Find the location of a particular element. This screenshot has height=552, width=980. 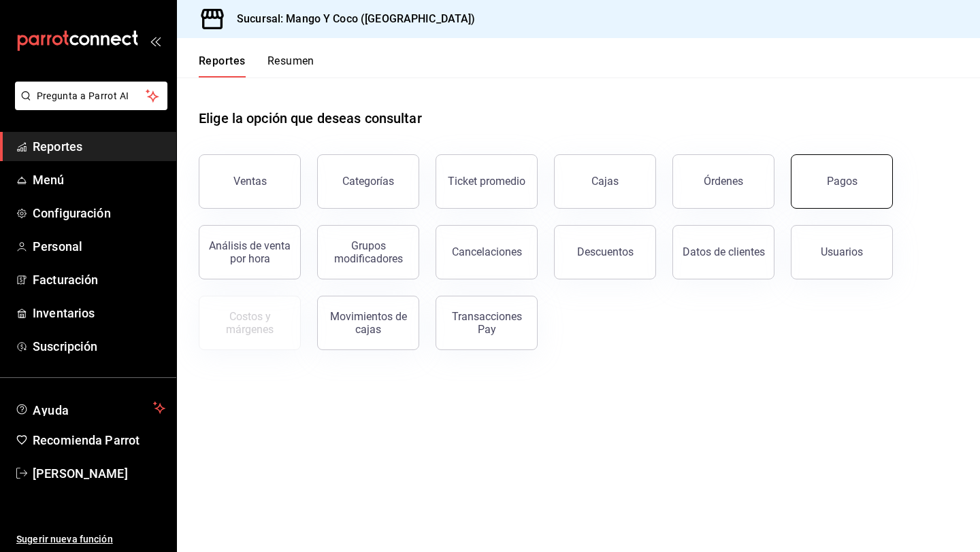

button: Reportes is located at coordinates (222, 66).